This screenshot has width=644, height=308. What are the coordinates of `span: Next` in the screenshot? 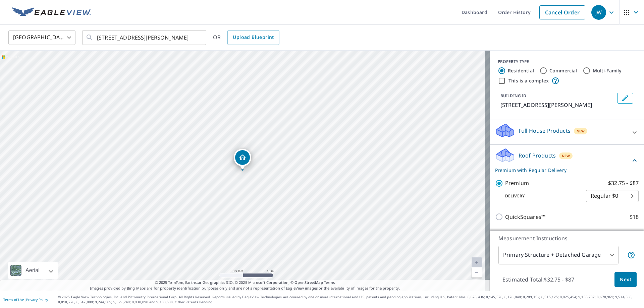 It's located at (626, 280).